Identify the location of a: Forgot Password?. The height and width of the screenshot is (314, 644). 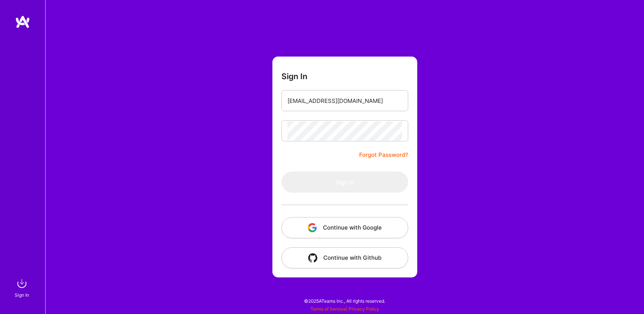
(384, 155).